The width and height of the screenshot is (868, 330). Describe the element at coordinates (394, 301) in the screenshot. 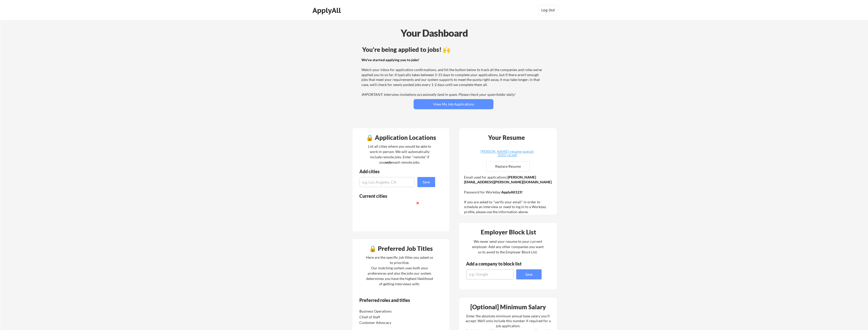

I see `div: Preferred roles and titles` at that location.